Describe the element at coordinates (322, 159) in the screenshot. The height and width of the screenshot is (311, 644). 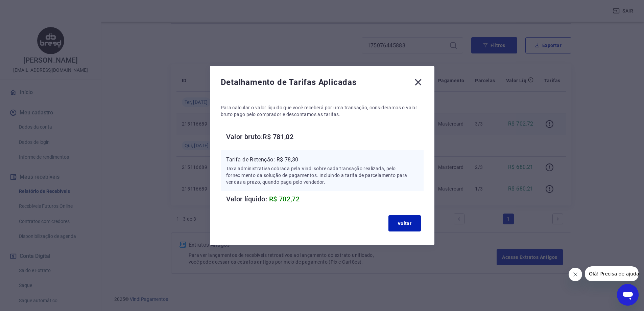
I see `p: Tarifa de Retenção: -R$ 78,30` at that location.